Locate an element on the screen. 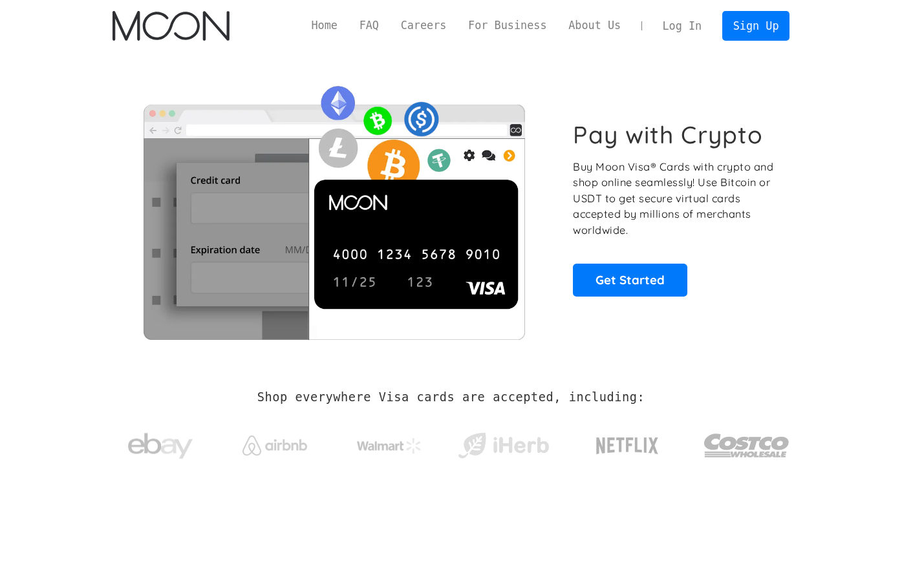 The width and height of the screenshot is (902, 588). h2: Shop everywhere Visa cards are accepted, including: is located at coordinates (450, 398).